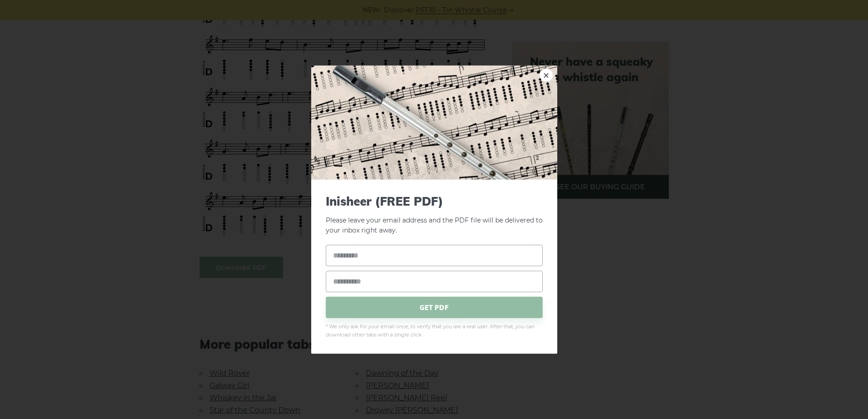  What do you see at coordinates (434, 308) in the screenshot?
I see `span: GET PDF` at bounding box center [434, 308].